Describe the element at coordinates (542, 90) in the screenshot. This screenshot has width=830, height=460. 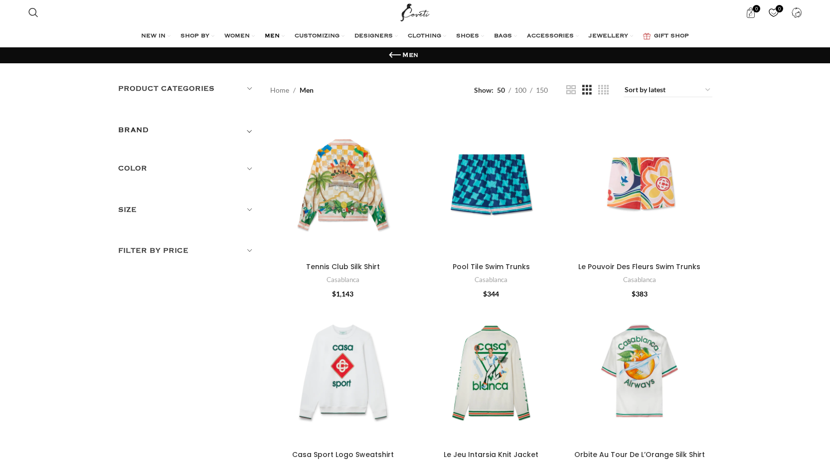
I see `a: 150` at that location.